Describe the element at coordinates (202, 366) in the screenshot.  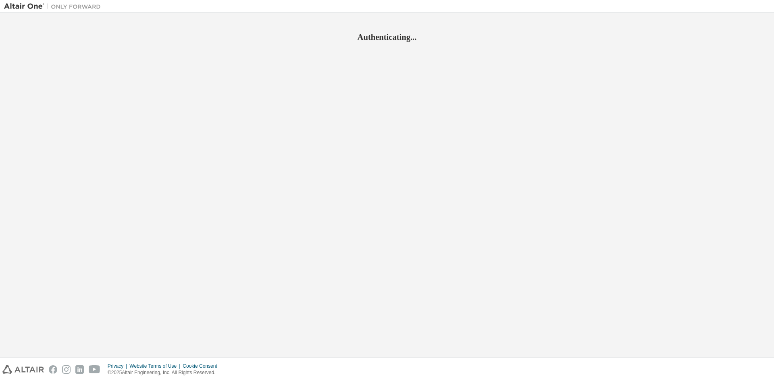
I see `div: Cookie Consent` at that location.